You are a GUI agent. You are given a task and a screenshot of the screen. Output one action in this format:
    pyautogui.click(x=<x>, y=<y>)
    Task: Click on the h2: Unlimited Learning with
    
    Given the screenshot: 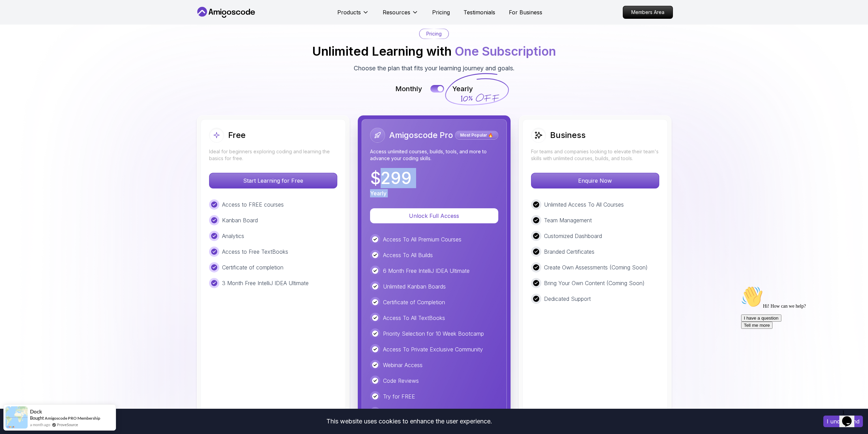 What is the action you would take?
    pyautogui.click(x=434, y=51)
    